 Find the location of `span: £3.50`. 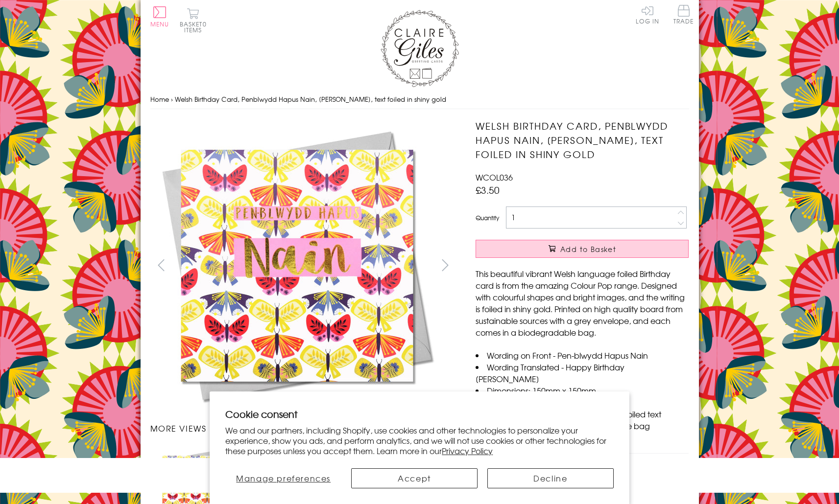

span: £3.50 is located at coordinates (487, 190).